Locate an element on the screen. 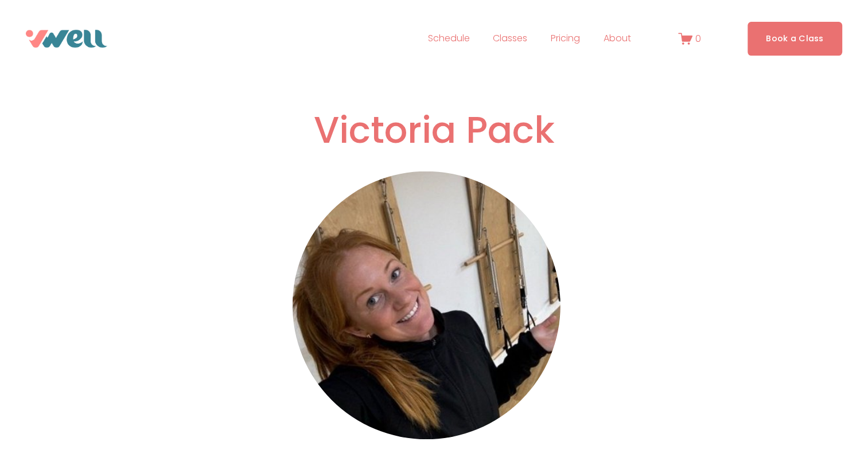 This screenshot has height=461, width=868. a: Schedule is located at coordinates (448, 39).